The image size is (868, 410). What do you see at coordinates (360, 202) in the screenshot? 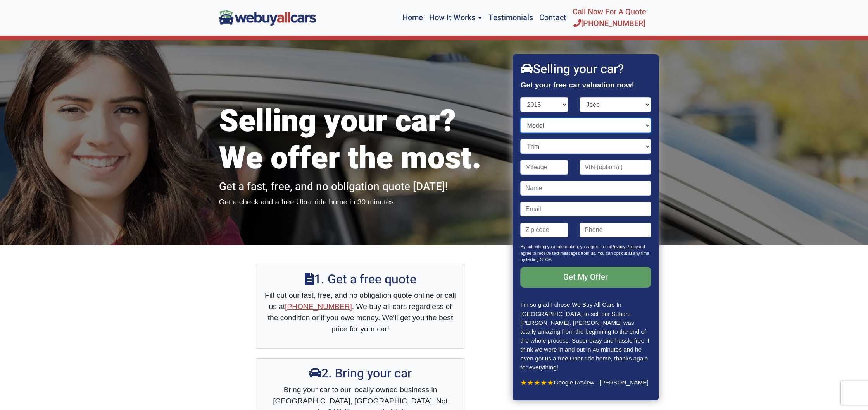
I see `p: Get a check and a free Uber ride home in 30 minutes.` at bounding box center [360, 202].